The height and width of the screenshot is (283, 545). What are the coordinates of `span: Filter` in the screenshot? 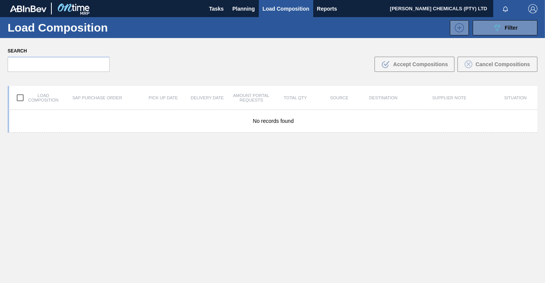 It's located at (511, 28).